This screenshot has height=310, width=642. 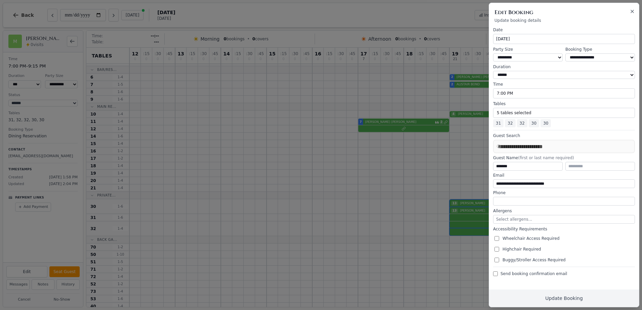 What do you see at coordinates (528, 49) in the screenshot?
I see `label: Party Size` at bounding box center [528, 49].